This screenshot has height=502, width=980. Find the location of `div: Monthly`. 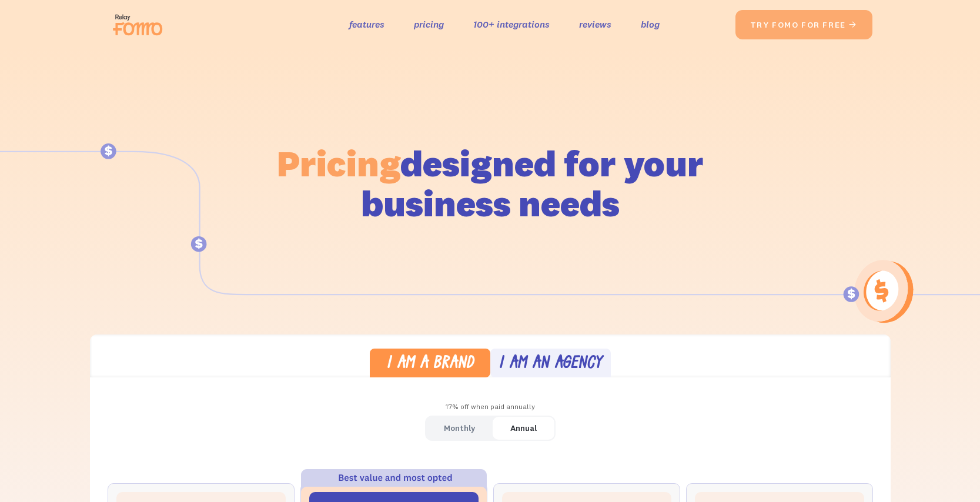

div: Monthly is located at coordinates (459, 428).